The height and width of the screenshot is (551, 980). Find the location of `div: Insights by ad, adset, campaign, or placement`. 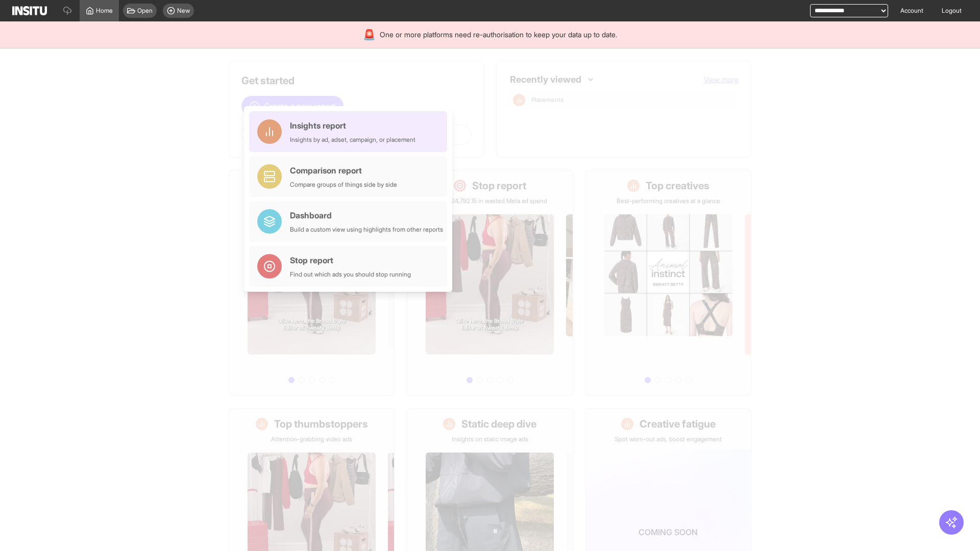

div: Insights by ad, adset, campaign, or placement is located at coordinates (353, 140).